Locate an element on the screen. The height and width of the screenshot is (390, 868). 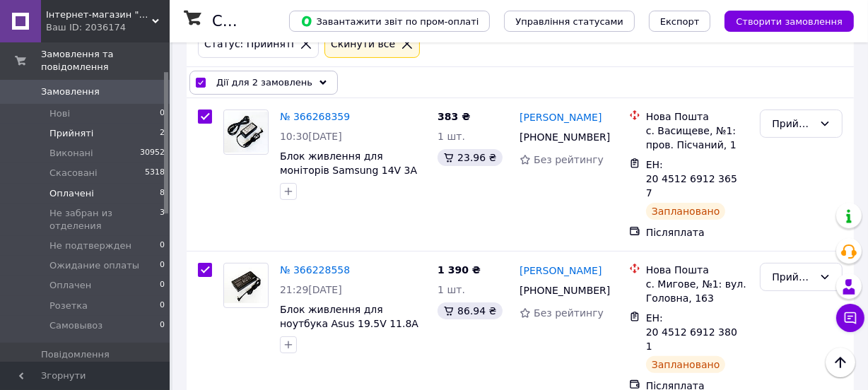
div: 86.94 ₴ is located at coordinates (469, 311).